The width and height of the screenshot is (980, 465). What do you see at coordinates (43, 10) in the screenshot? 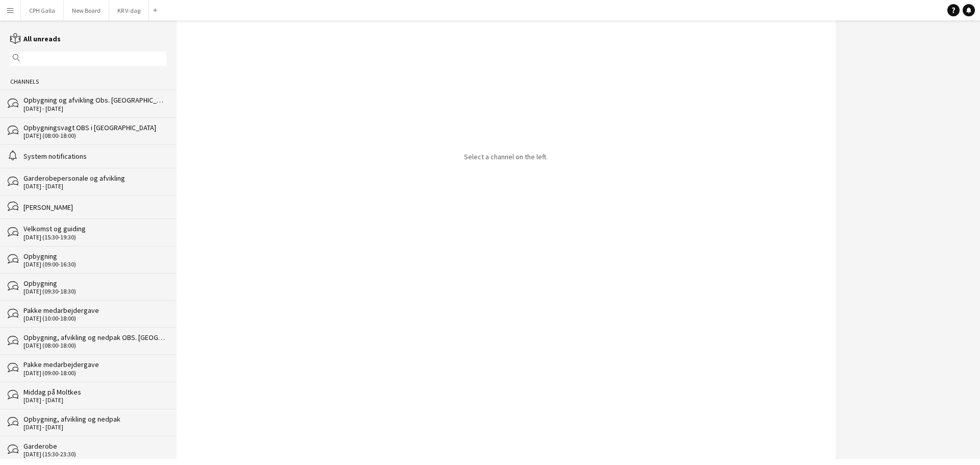
I see `button: CPH Galla` at bounding box center [43, 10].